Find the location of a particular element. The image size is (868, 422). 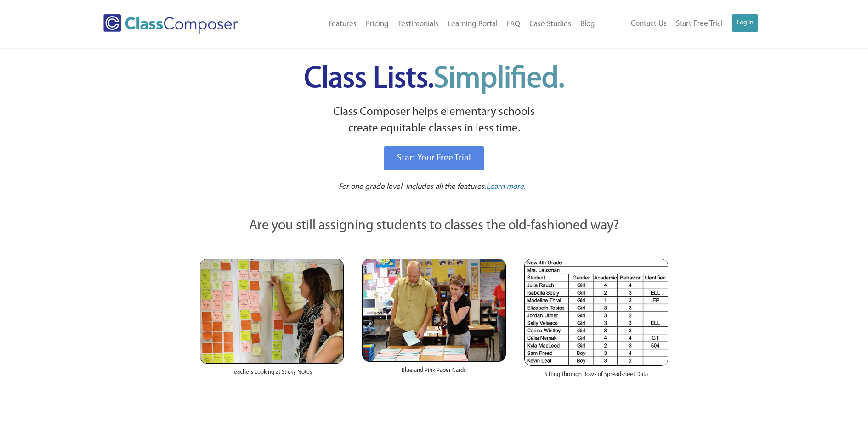

span: Start Your Free Trial is located at coordinates (434, 158).